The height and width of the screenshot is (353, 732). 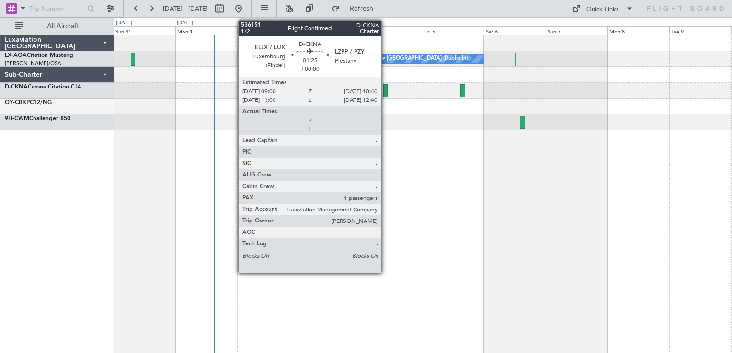 What do you see at coordinates (391, 31) in the screenshot?
I see `div: Thu 4` at bounding box center [391, 31].